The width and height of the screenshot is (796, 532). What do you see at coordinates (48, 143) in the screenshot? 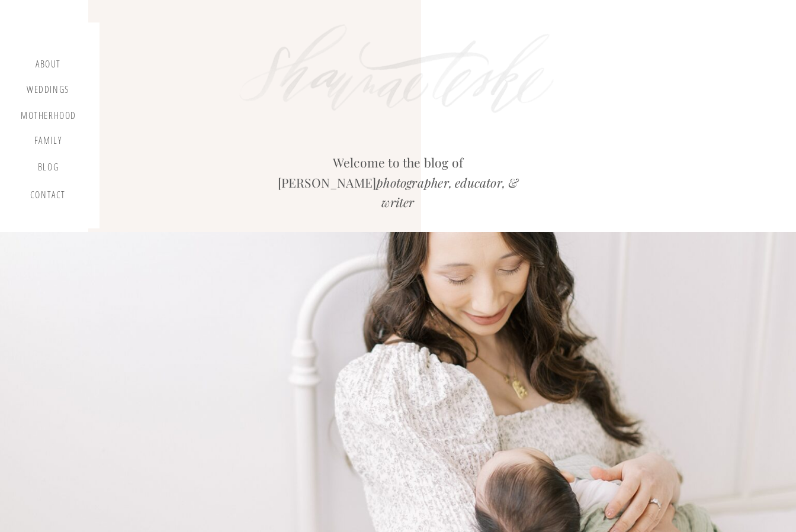
I see `div: Family` at bounding box center [48, 143].